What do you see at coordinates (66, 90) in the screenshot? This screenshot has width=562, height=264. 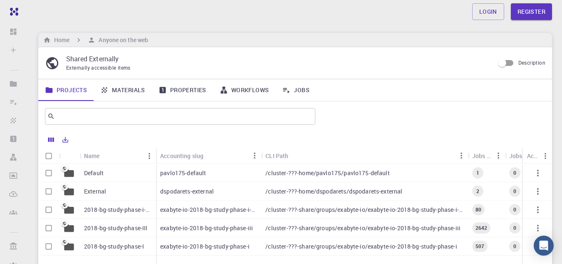 I see `a: Projects` at bounding box center [66, 90].